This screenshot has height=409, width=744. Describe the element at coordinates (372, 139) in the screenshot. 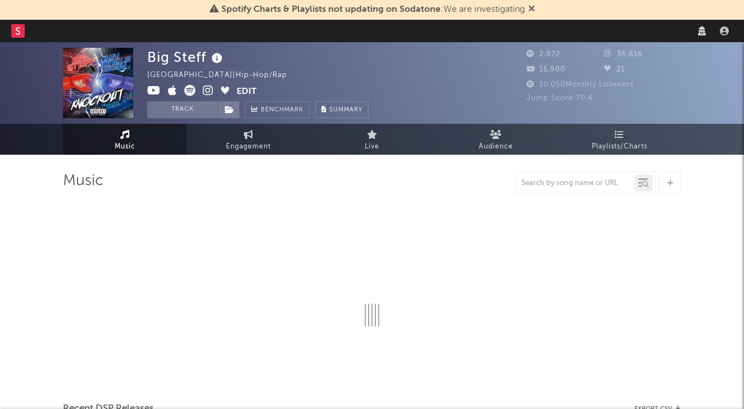

I see `a: Live` at that location.